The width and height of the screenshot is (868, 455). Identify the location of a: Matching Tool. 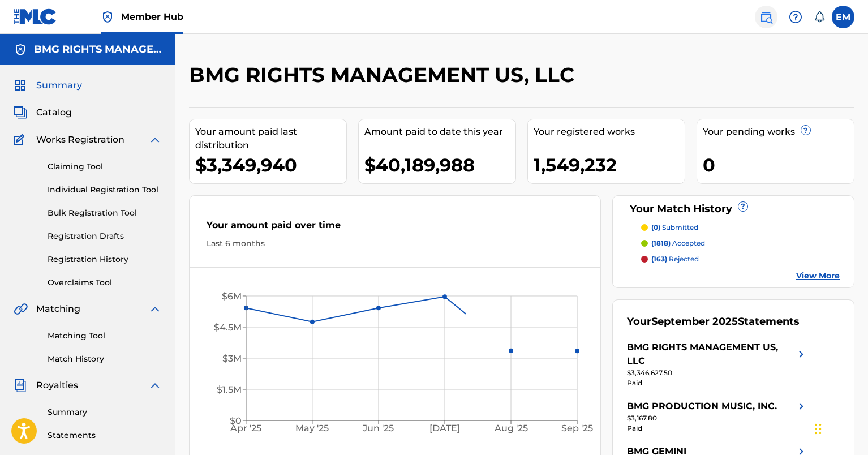
(105, 335).